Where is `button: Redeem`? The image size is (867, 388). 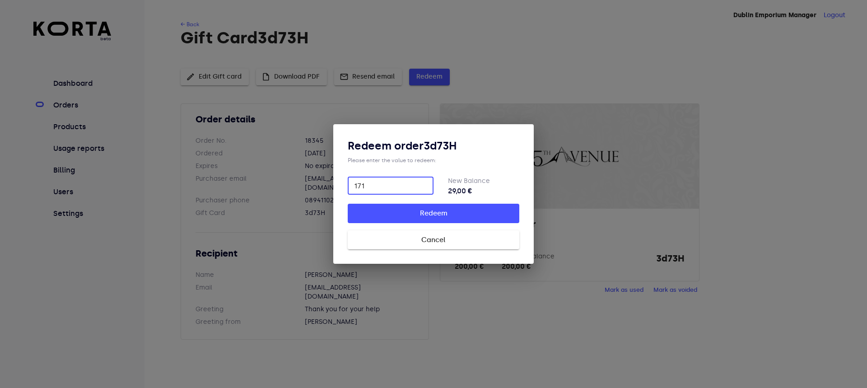
button: Redeem is located at coordinates (434, 213).